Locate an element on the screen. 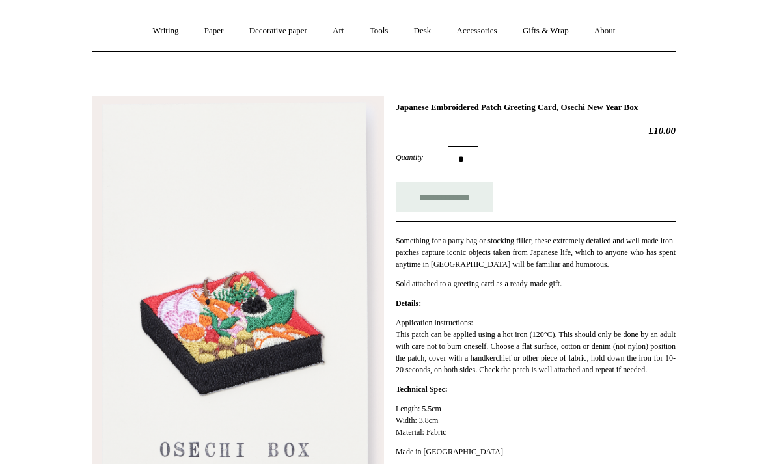 This screenshot has height=464, width=768. a: Gifts & Wrap is located at coordinates (546, 31).